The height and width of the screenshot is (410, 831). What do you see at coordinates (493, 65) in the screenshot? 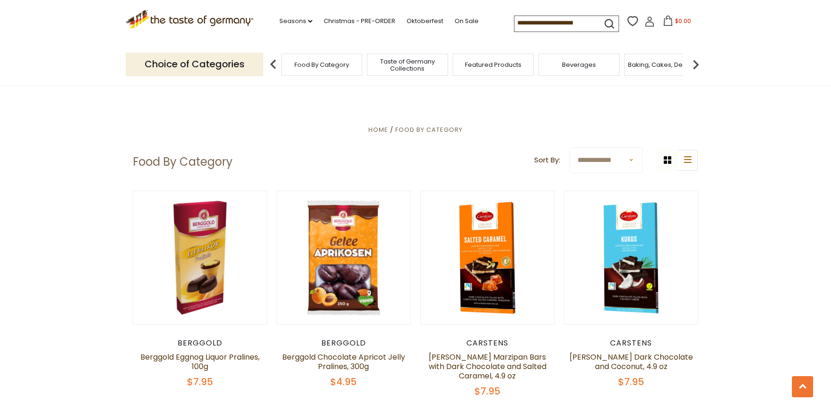
I see `a: Featured Products` at bounding box center [493, 65].